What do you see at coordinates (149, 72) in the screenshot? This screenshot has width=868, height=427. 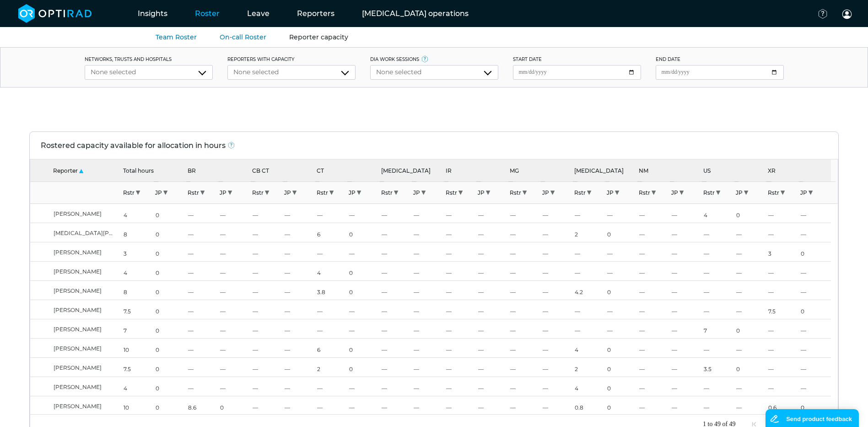 I see `div: None selected` at bounding box center [149, 72].